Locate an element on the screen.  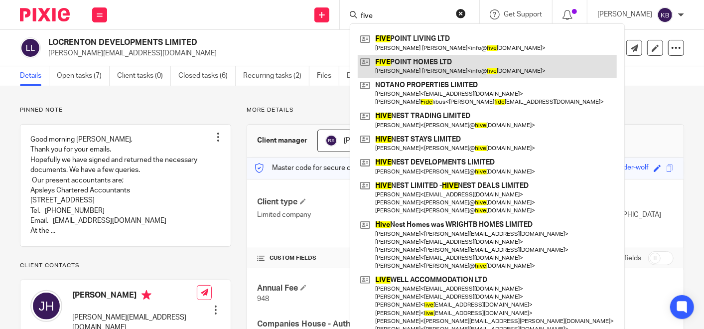
img: Pixie is located at coordinates (45, 14).